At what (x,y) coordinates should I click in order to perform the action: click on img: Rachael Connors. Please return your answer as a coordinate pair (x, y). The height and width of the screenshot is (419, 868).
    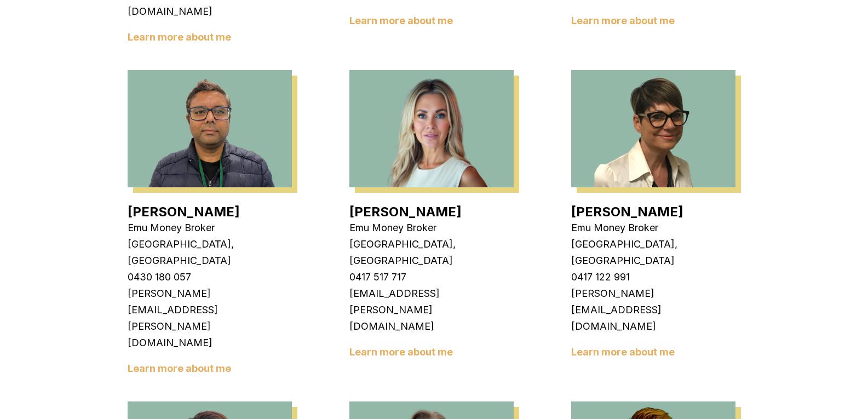
    Looking at the image, I should click on (431, 129).